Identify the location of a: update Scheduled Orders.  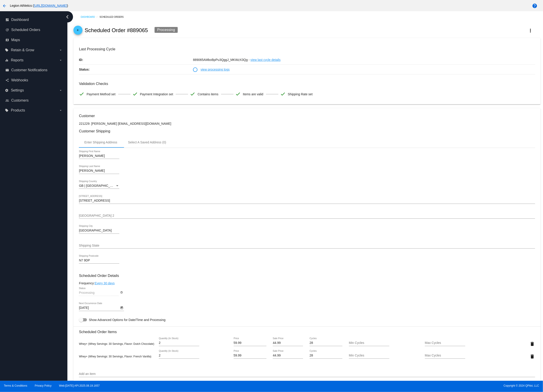
(34, 30).